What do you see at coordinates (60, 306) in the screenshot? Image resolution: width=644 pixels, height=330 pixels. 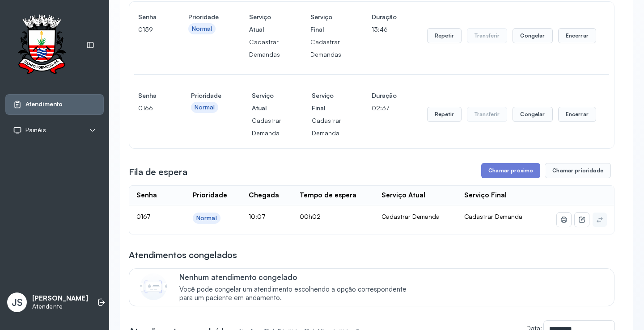 I see `p: Atendente` at bounding box center [60, 306].